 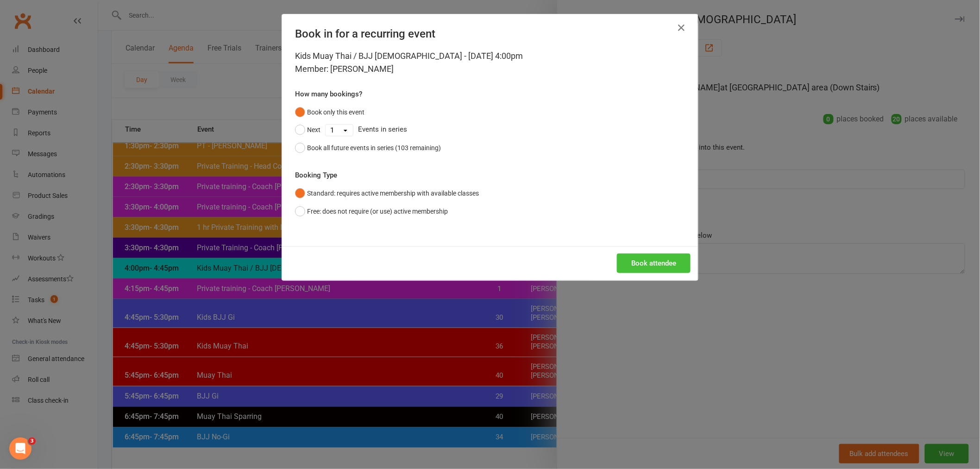 I want to click on button: Standard: requires active membership with available classes, so click(x=387, y=193).